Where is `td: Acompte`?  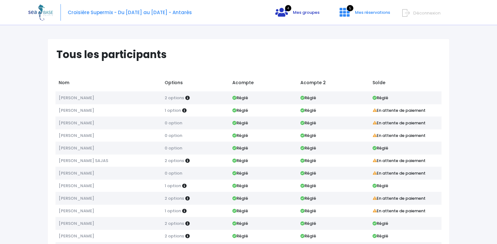 td: Acompte is located at coordinates (264, 84).